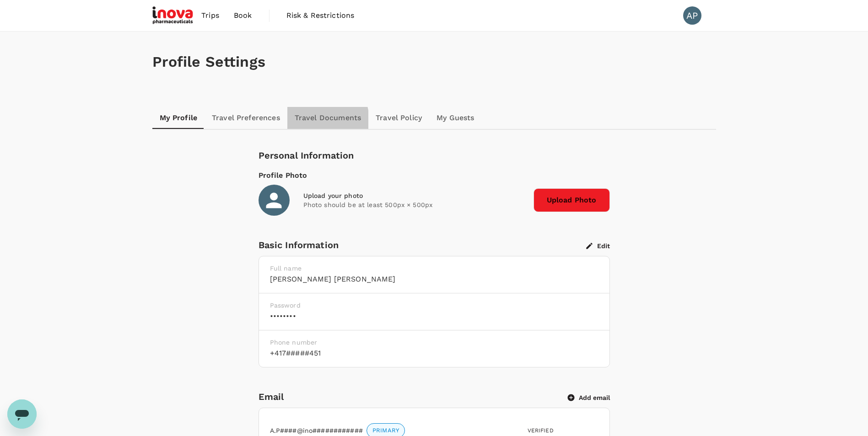 The height and width of the screenshot is (436, 868). Describe the element at coordinates (210, 16) in the screenshot. I see `span: Trips` at that location.